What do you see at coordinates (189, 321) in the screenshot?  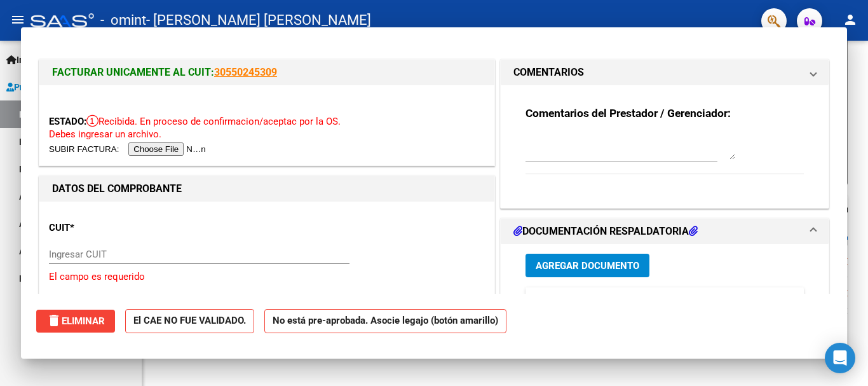 I see `strong: El CAE NO FUE VALIDADO.` at bounding box center [189, 321].